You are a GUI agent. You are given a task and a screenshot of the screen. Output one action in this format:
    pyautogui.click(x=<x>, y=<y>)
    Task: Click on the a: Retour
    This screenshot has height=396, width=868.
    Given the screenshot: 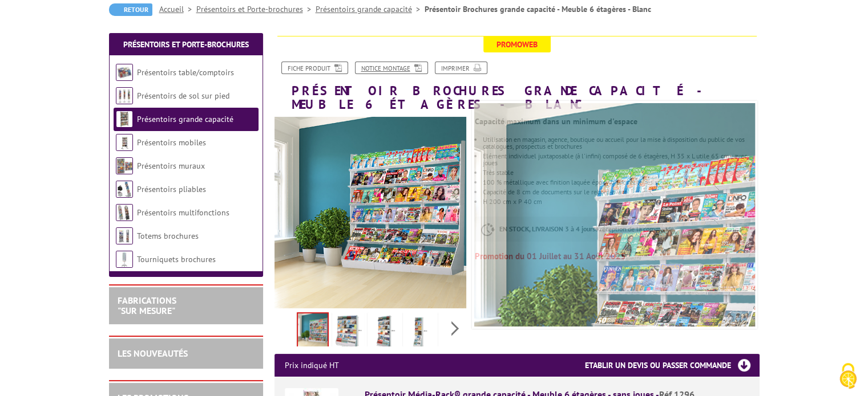 What is the action you would take?
    pyautogui.click(x=130, y=10)
    